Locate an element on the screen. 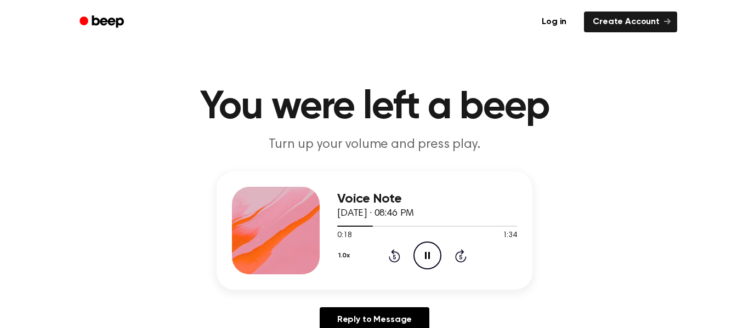 Image resolution: width=749 pixels, height=328 pixels. a: Beep is located at coordinates (102, 22).